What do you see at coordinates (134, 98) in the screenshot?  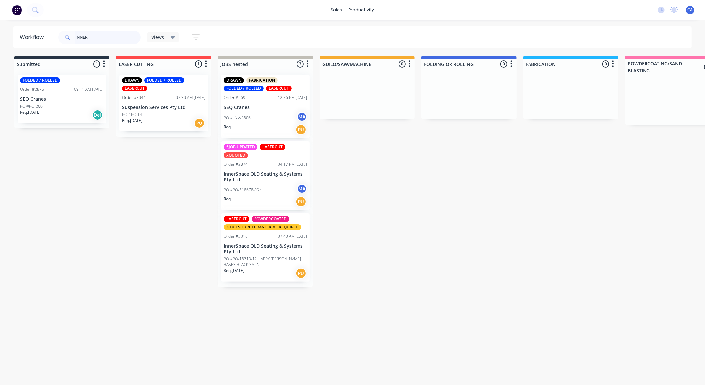 I see `div: Order #3044` at bounding box center [134, 98].